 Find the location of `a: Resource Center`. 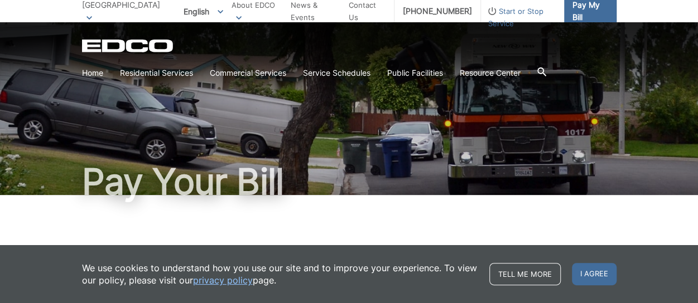

a: Resource Center is located at coordinates (490, 73).